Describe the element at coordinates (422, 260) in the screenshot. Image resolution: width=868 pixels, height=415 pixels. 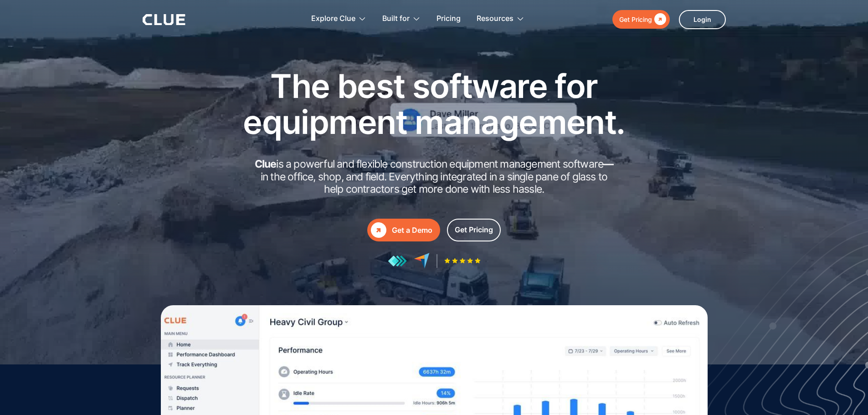
I see `img: reviews at capterra` at that location.